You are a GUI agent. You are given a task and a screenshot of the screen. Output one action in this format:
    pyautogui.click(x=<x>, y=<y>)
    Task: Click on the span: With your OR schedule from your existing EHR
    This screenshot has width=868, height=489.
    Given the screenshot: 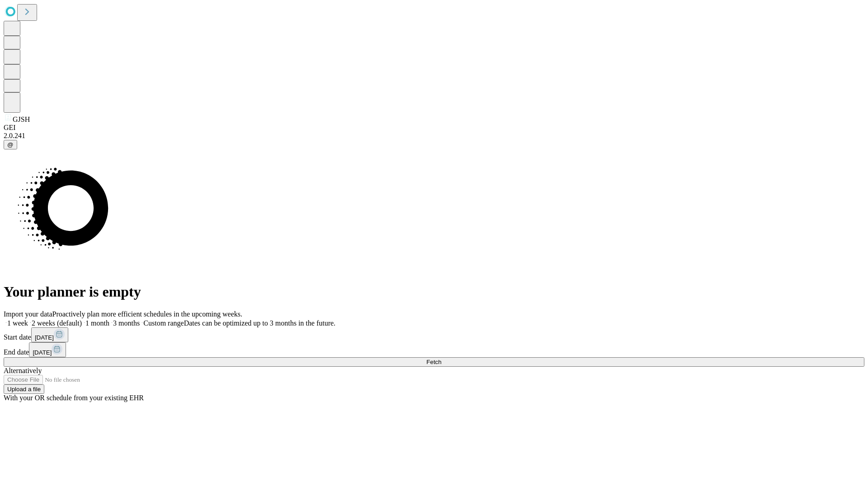 What is the action you would take?
    pyautogui.click(x=74, y=397)
    